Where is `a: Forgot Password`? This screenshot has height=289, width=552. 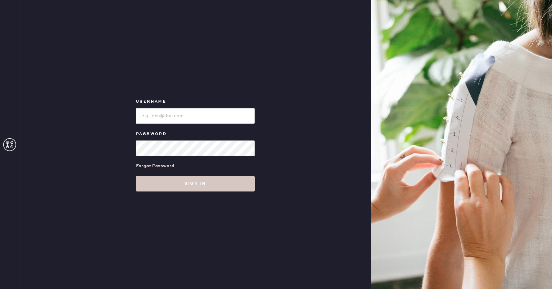 a: Forgot Password is located at coordinates (155, 166).